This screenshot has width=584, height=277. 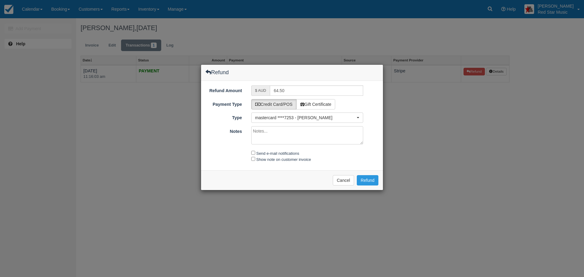 What do you see at coordinates (224, 103) in the screenshot?
I see `label: Payment Type` at bounding box center [224, 103].